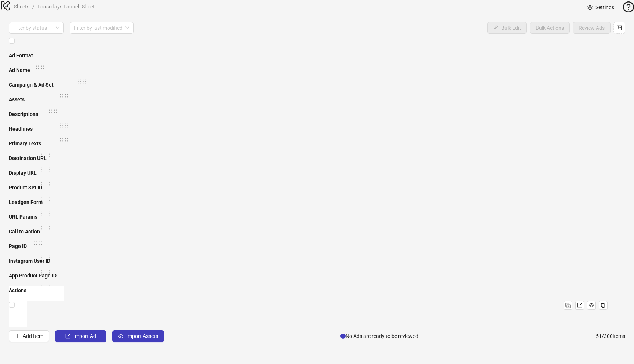 This screenshot has height=364, width=634. I want to click on div: Resize Call to Action column, so click(38, 243).